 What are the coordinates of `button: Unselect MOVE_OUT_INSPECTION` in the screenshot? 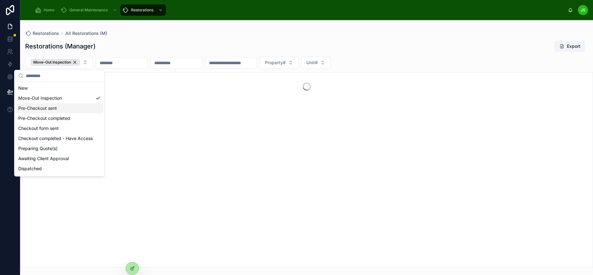 It's located at (55, 62).